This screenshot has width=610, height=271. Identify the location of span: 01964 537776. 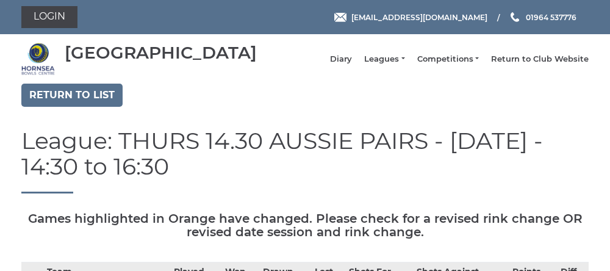
(551, 16).